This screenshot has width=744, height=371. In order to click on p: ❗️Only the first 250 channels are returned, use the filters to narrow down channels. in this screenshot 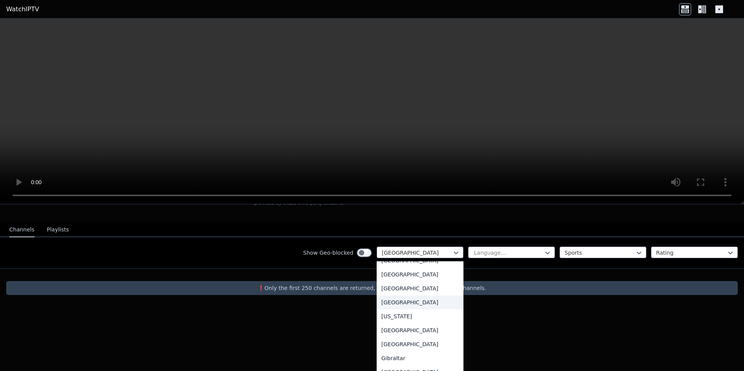, I will do `click(372, 288)`.